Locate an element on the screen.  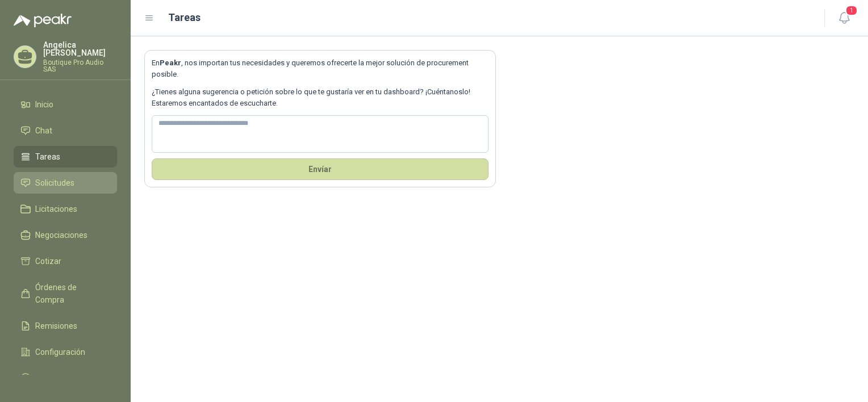
a: Inicio is located at coordinates (65, 104).